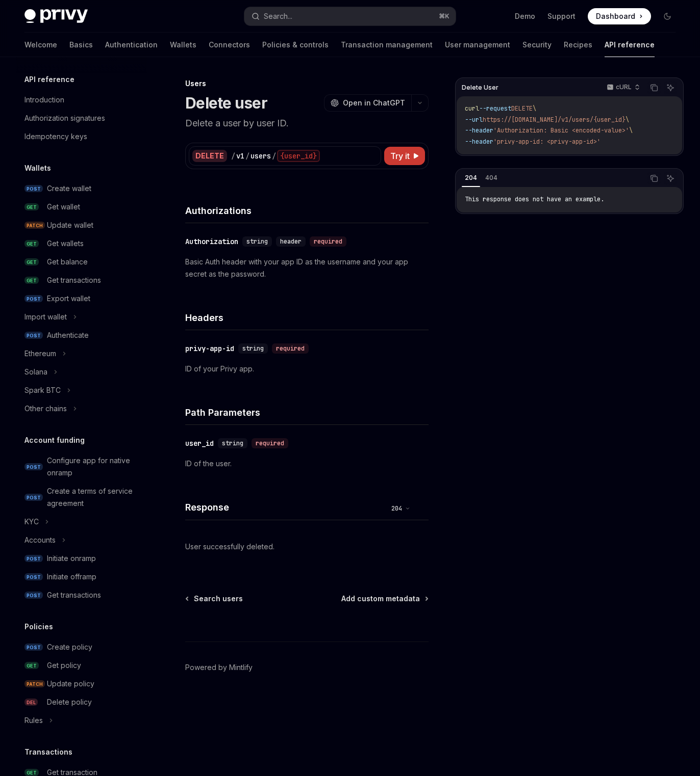 The image size is (700, 776). Describe the element at coordinates (81, 207) in the screenshot. I see `a: GETGet wallet` at that location.